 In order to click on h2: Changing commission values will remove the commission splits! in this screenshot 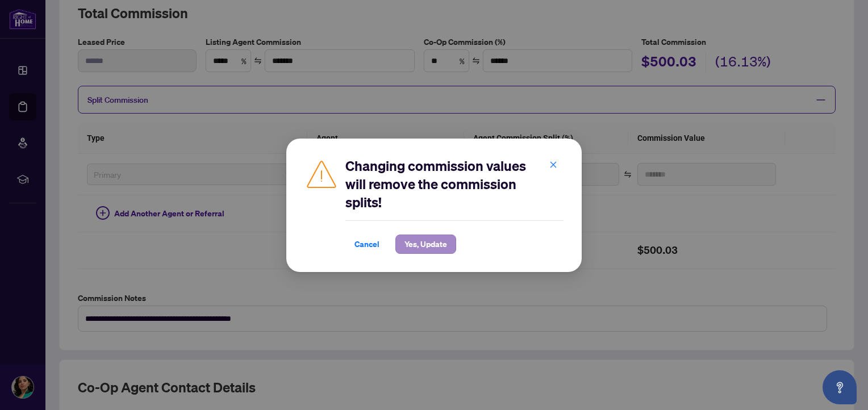, I will do `click(454, 184)`.